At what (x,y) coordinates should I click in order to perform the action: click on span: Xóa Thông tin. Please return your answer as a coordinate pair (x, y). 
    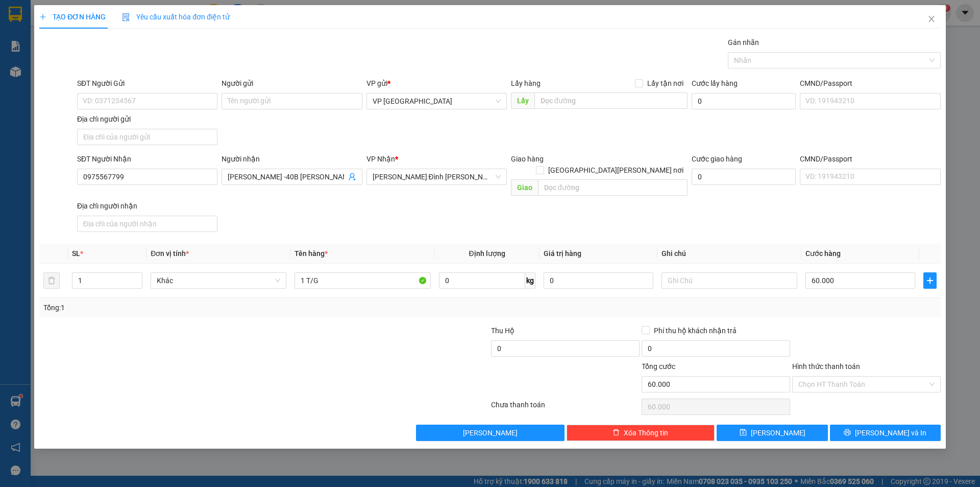
    Looking at the image, I should click on (646, 433).